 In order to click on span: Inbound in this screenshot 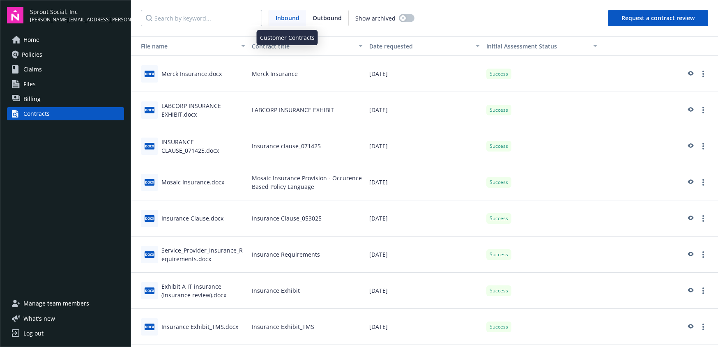, I will do `click(288, 18)`.